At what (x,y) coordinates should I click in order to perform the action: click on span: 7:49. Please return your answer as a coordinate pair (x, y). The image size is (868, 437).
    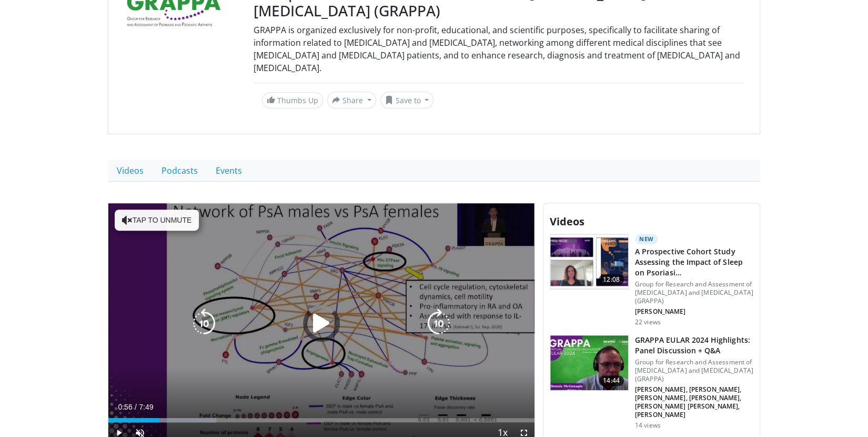
    Looking at the image, I should click on (146, 407).